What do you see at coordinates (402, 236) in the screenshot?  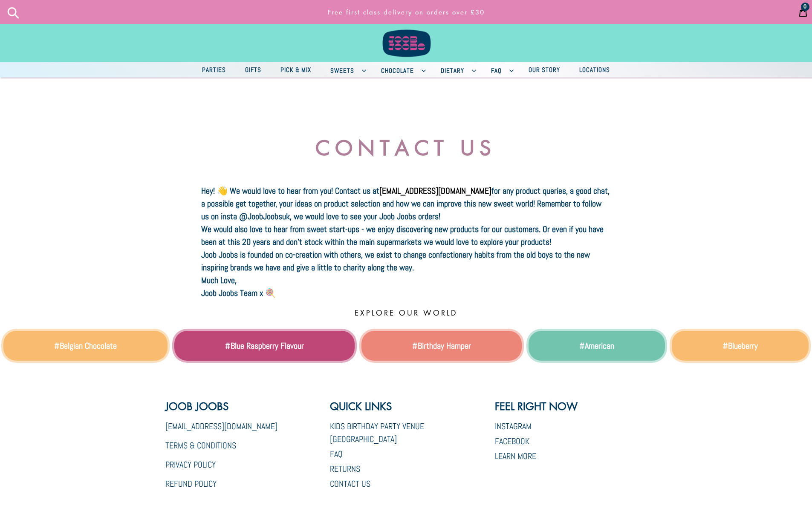 I see `b: We would also love to hear from sweet start-ups - we enjoy discovering new products for our custo...` at bounding box center [402, 236].